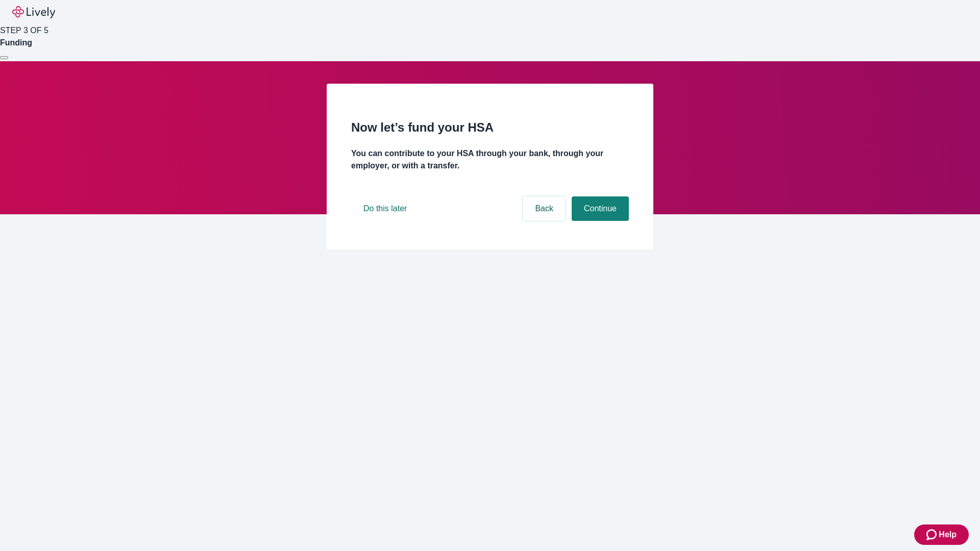 The width and height of the screenshot is (980, 551). What do you see at coordinates (34, 12) in the screenshot?
I see `img: Lively` at bounding box center [34, 12].